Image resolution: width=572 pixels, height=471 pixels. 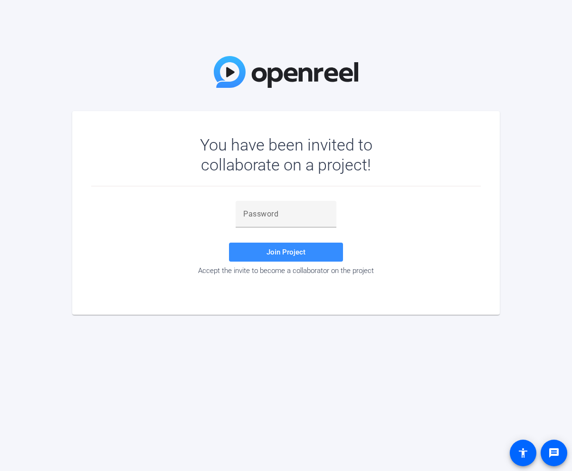 What do you see at coordinates (523, 453) in the screenshot?
I see `mat-icon: accessibility` at bounding box center [523, 453].